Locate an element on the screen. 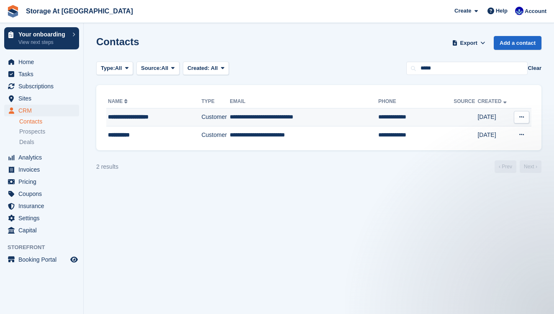 This screenshot has height=314, width=554. img: stora-icon-8386f47178a22dfd0bd8f6a31ec36ba5ce8667c1dd55bd0f319d3a0aa187defe.svg is located at coordinates (13, 11).